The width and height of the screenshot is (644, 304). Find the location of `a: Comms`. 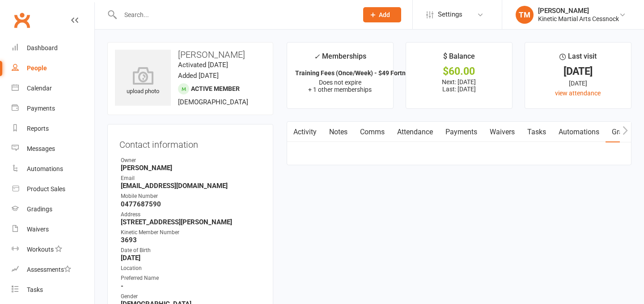

a: Comms is located at coordinates (372, 132).